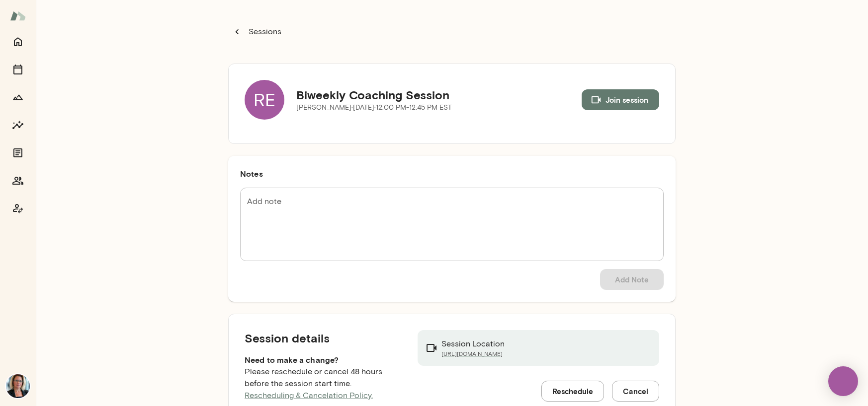  I want to click on button: Insights, so click(17, 125).